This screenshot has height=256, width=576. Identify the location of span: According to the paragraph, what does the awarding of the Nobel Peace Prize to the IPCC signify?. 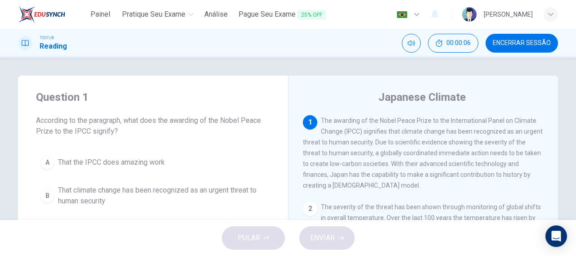
(153, 126).